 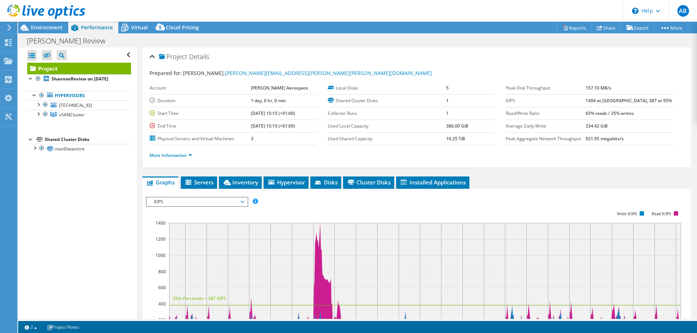 What do you see at coordinates (200, 101) in the screenshot?
I see `label: Duration` at bounding box center [200, 101].